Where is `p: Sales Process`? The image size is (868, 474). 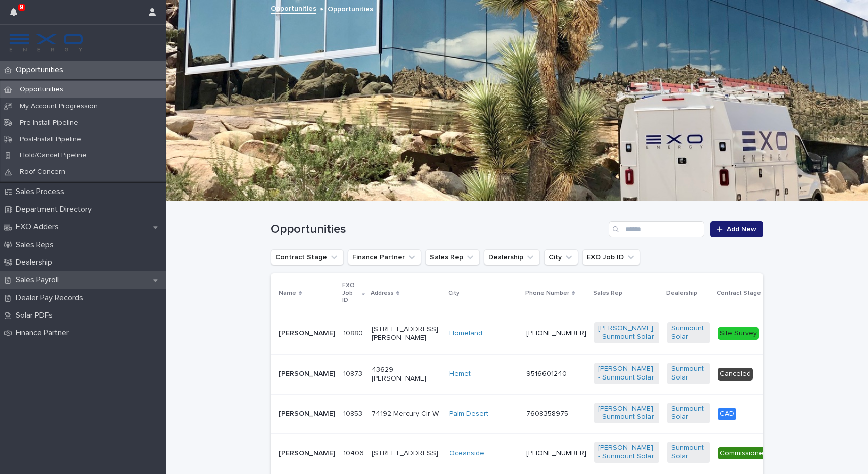
p: Sales Process is located at coordinates (42, 192).